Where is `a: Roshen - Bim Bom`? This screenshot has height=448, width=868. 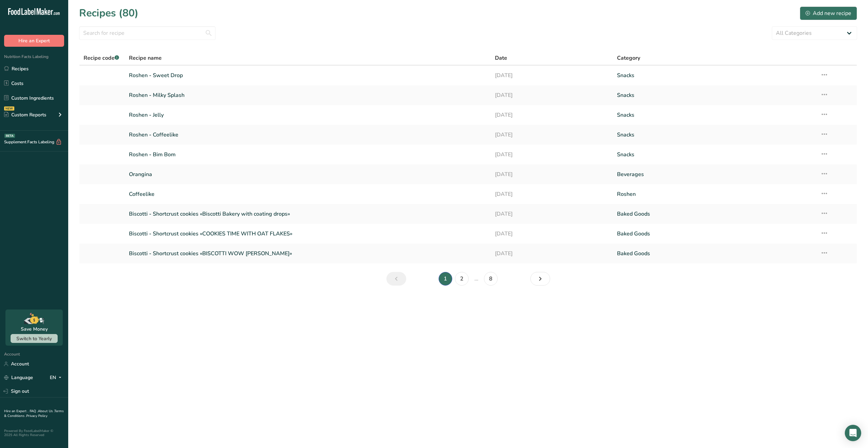
a: Roshen - Bim Bom is located at coordinates (308, 154).